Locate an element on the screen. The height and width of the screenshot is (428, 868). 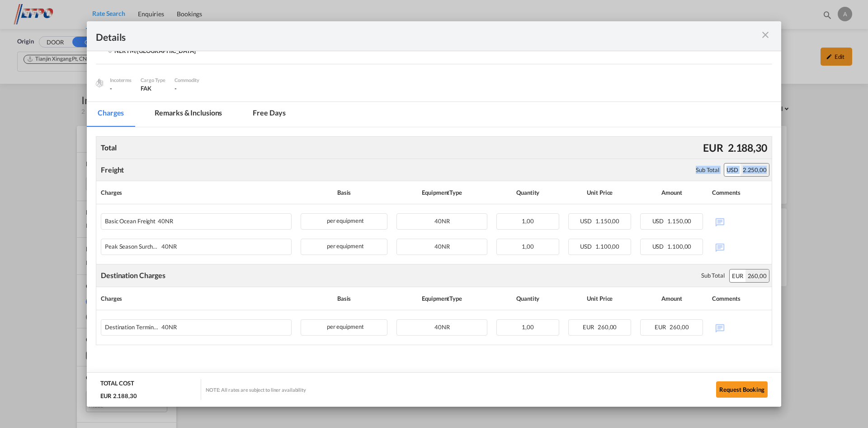
div: USD is located at coordinates (733, 170).